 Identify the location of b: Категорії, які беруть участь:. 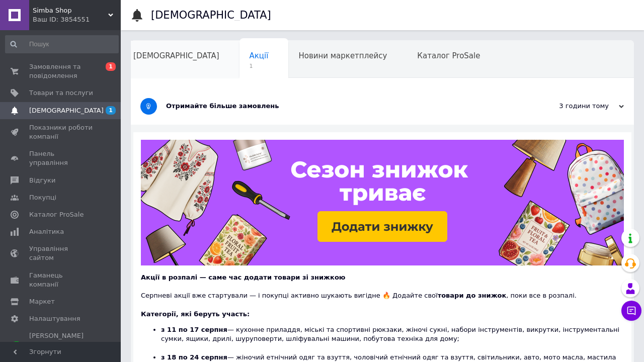
(195, 314).